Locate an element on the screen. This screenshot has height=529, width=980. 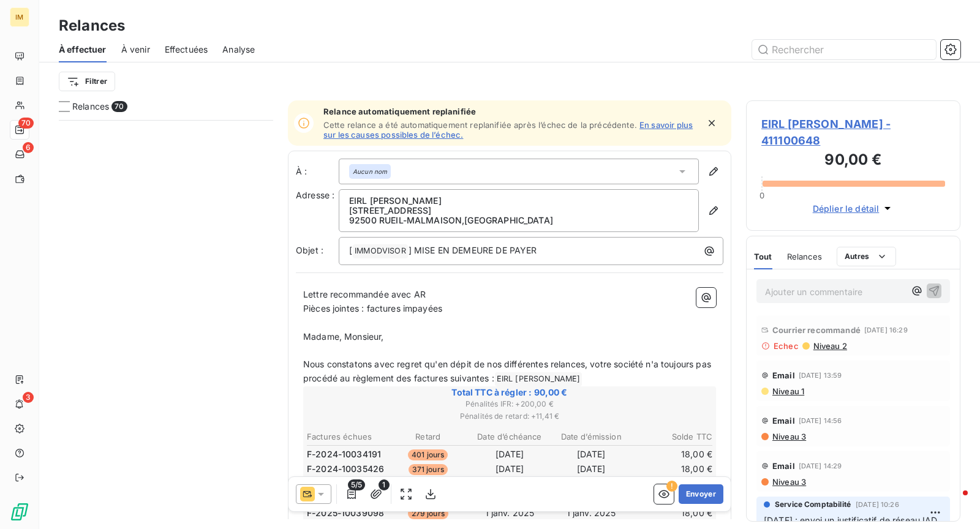
th: Date d’émission is located at coordinates (591, 437).